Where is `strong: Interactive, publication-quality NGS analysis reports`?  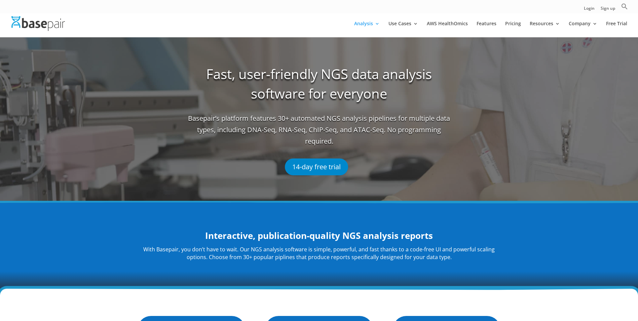
strong: Interactive, publication-quality NGS analysis reports is located at coordinates (319, 236).